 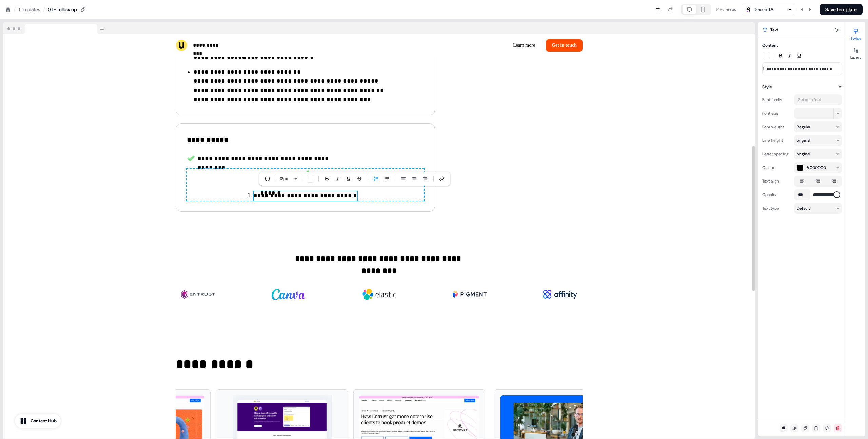 What do you see at coordinates (804, 127) in the screenshot?
I see `div: Regular` at bounding box center [804, 127].